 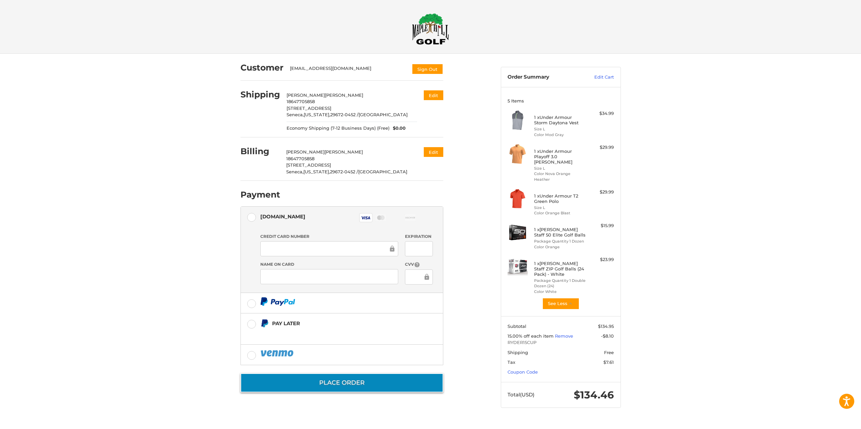 I want to click on div: $23.99, so click(x=600, y=260).